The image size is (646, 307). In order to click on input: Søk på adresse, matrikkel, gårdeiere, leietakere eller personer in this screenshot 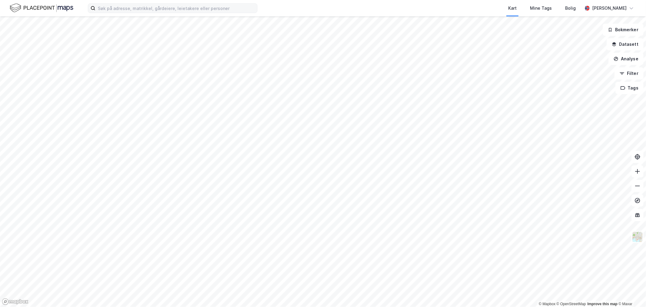, I will do `click(176, 8)`.